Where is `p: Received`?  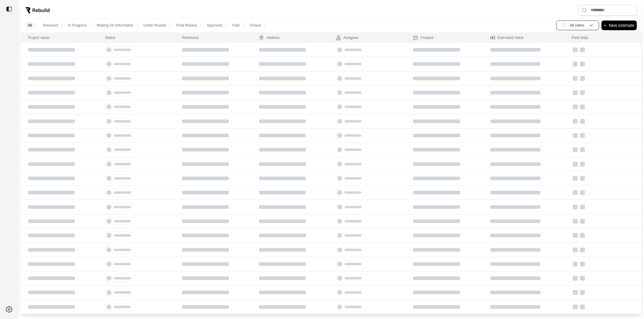 p: Received is located at coordinates (50, 25).